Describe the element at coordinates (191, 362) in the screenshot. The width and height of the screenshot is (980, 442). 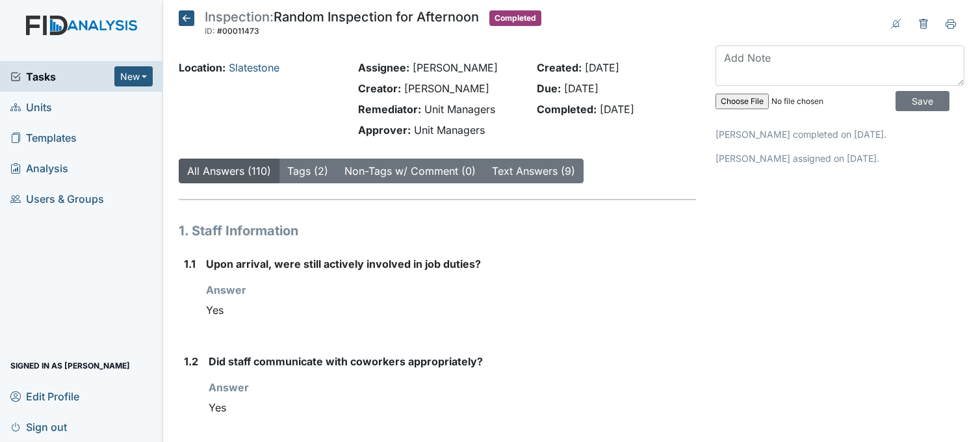
I see `label: 1.2` at that location.